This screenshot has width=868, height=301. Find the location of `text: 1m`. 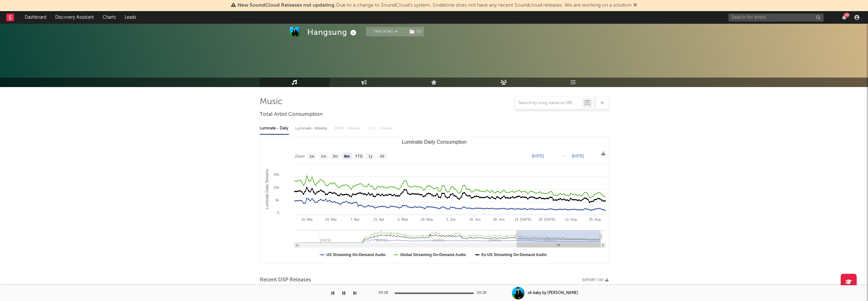

text: 1m is located at coordinates (323, 157).